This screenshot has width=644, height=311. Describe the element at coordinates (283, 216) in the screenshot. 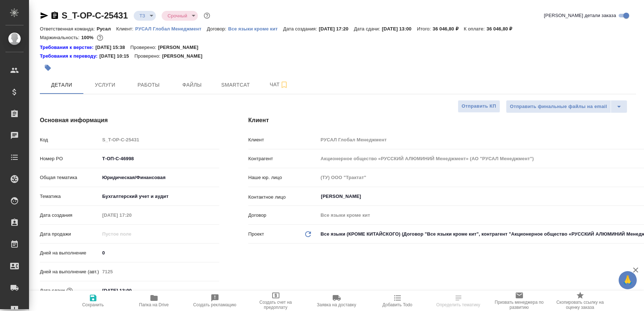

I see `p: Договор` at that location.